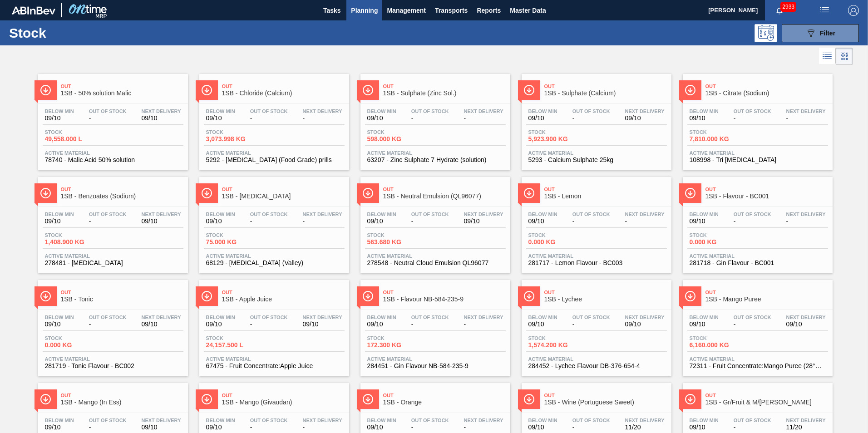 This screenshot has width=868, height=433. I want to click on span: Master Data, so click(527, 11).